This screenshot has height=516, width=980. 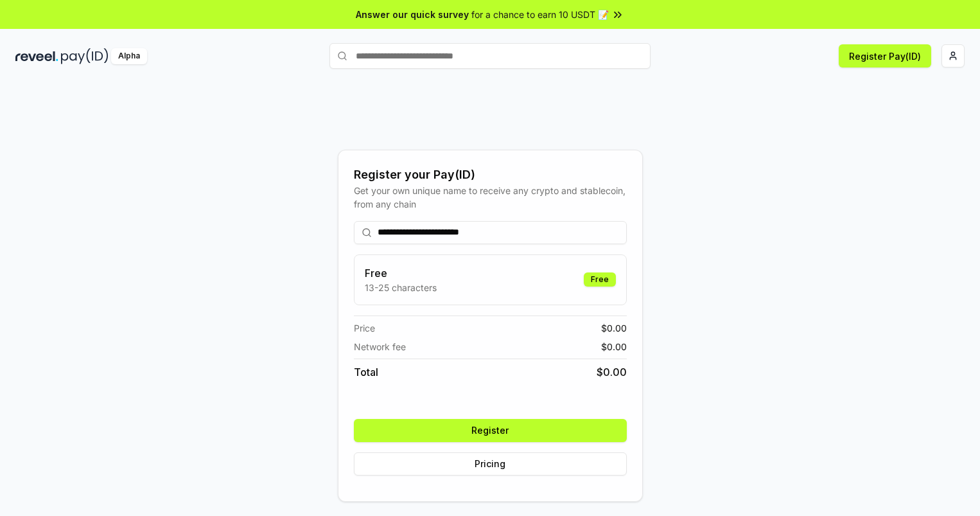 What do you see at coordinates (490, 197) in the screenshot?
I see `div: Get your own unique name to receive any crypto and stablecoin, from any chain` at bounding box center [490, 197].